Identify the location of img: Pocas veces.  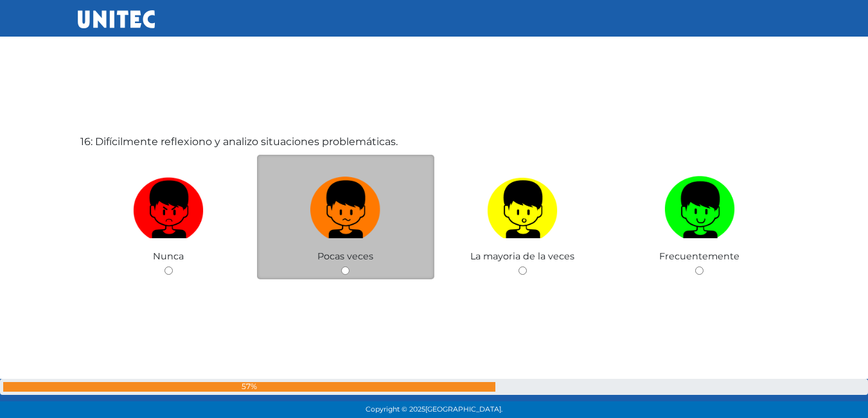
(345, 205).